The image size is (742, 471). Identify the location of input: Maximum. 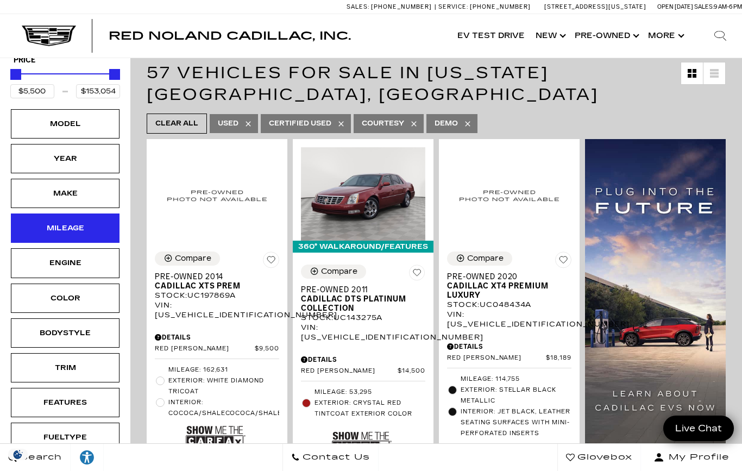
(98, 91).